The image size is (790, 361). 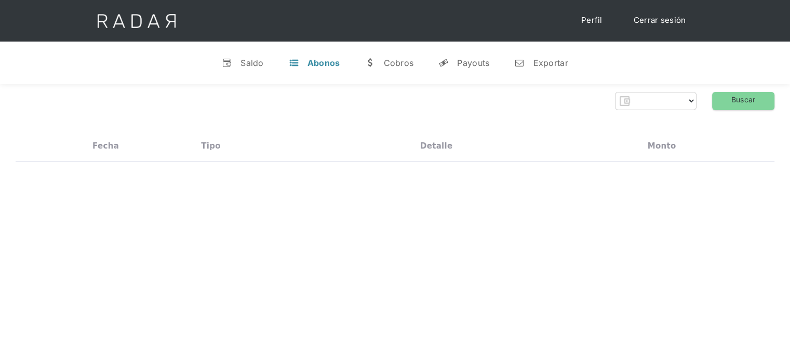 I want to click on div: Cobros, so click(x=398, y=63).